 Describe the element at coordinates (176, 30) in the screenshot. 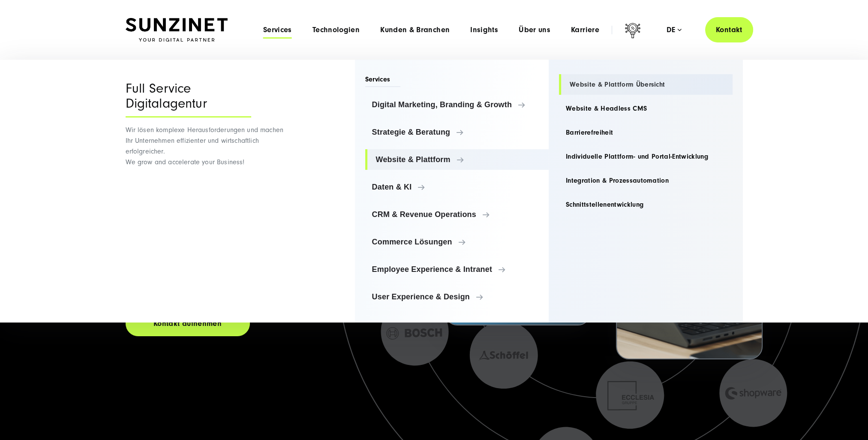

I see `img: SUNZINET Full Service Digital Agentur` at that location.